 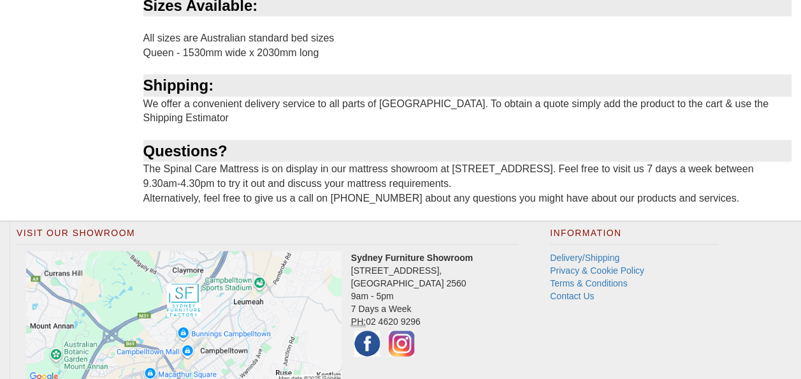 I want to click on div: Shipping:, so click(x=468, y=85).